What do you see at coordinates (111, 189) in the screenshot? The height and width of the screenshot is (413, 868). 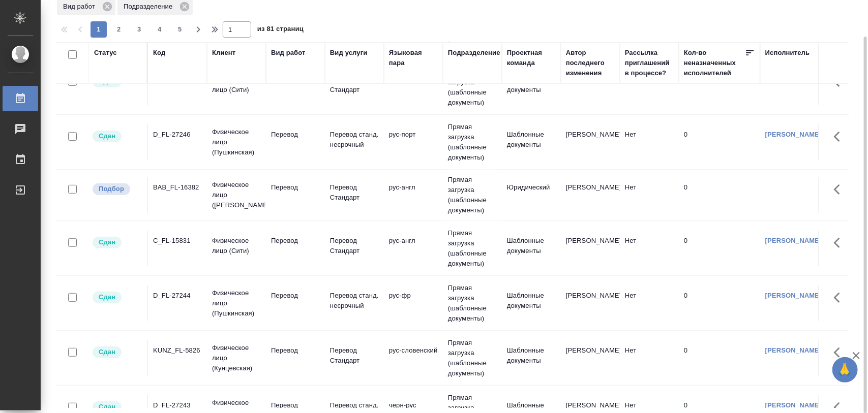 I see `p: Подбор` at bounding box center [111, 189].